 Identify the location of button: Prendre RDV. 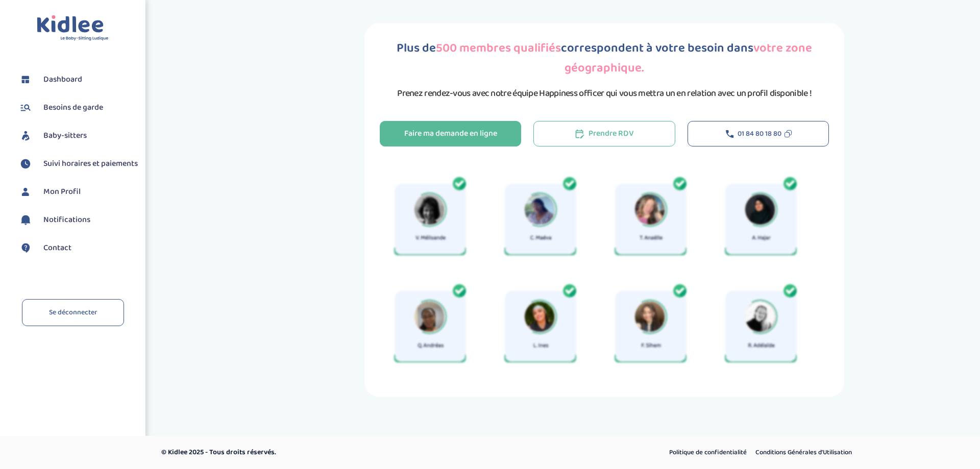
(604, 134).